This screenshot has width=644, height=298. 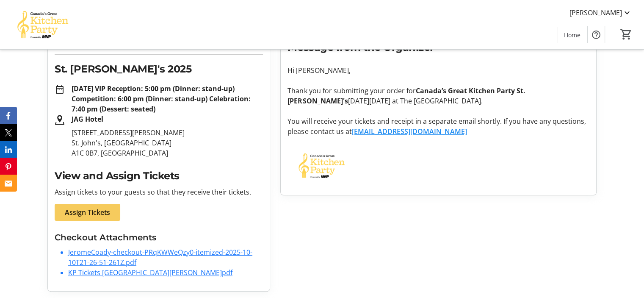 What do you see at coordinates (596, 35) in the screenshot?
I see `button: Help` at bounding box center [596, 35].